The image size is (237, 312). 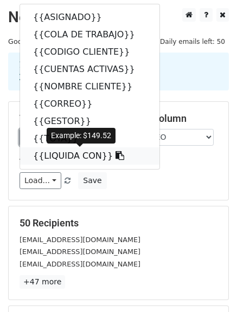 What do you see at coordinates (89, 156) in the screenshot?
I see `a: {{LIQUIDA CON}}` at bounding box center [89, 156].